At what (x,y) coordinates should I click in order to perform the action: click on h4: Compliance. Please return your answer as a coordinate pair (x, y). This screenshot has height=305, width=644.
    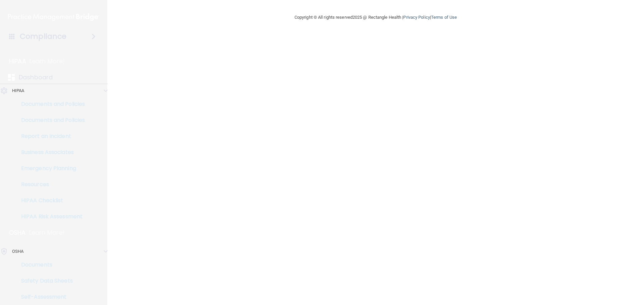
    Looking at the image, I should click on (43, 37).